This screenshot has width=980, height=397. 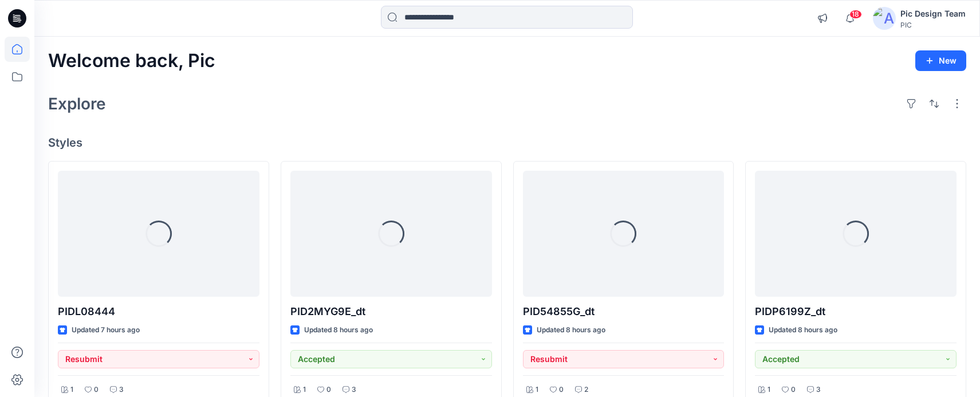 I want to click on h2: Welcome back, Pic, so click(x=132, y=61).